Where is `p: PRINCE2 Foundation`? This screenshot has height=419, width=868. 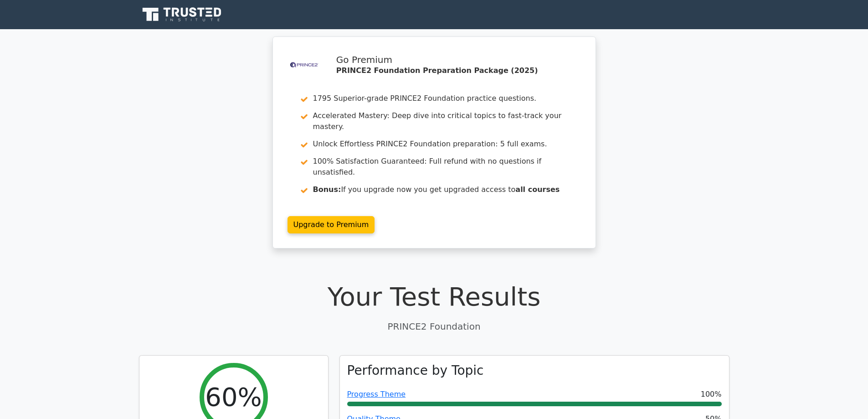
p: PRINCE2 Foundation is located at coordinates (434, 327).